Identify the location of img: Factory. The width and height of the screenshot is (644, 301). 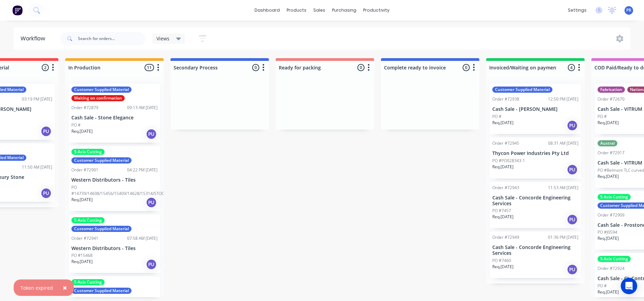
(17, 10).